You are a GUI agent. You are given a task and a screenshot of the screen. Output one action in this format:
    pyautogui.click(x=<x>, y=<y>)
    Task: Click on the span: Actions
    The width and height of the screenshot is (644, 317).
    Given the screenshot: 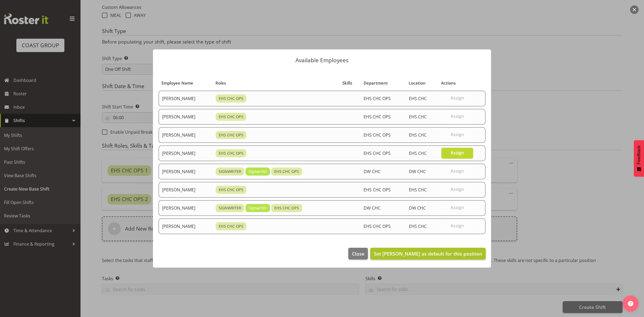 What is the action you would take?
    pyautogui.click(x=448, y=83)
    